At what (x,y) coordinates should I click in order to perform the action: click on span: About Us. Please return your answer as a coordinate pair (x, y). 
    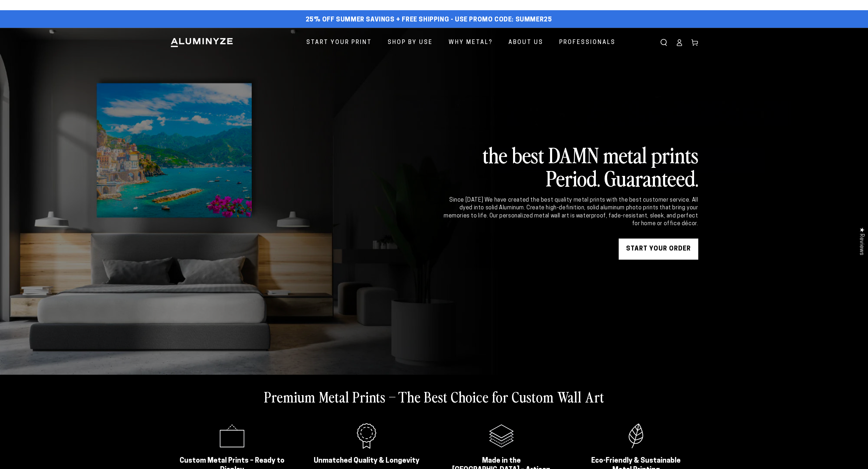
    Looking at the image, I should click on (526, 43).